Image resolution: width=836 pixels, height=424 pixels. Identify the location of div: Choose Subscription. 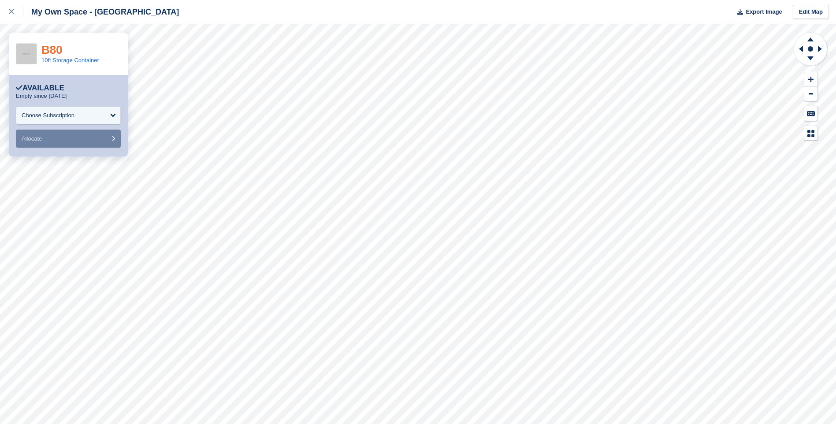
(48, 115).